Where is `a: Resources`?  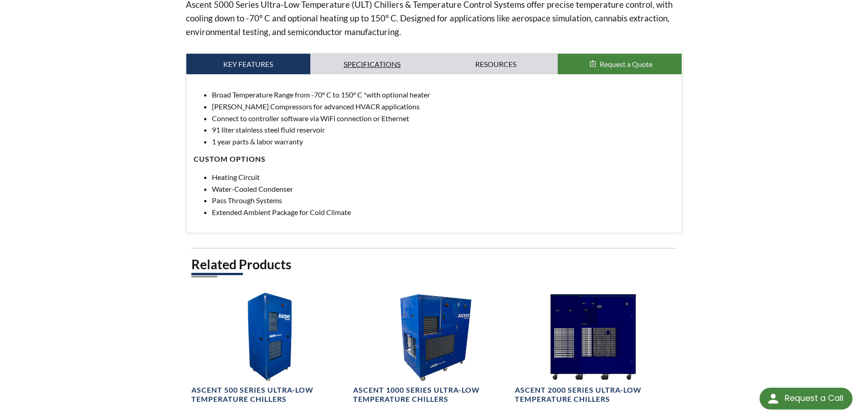
a: Resources is located at coordinates (496, 65).